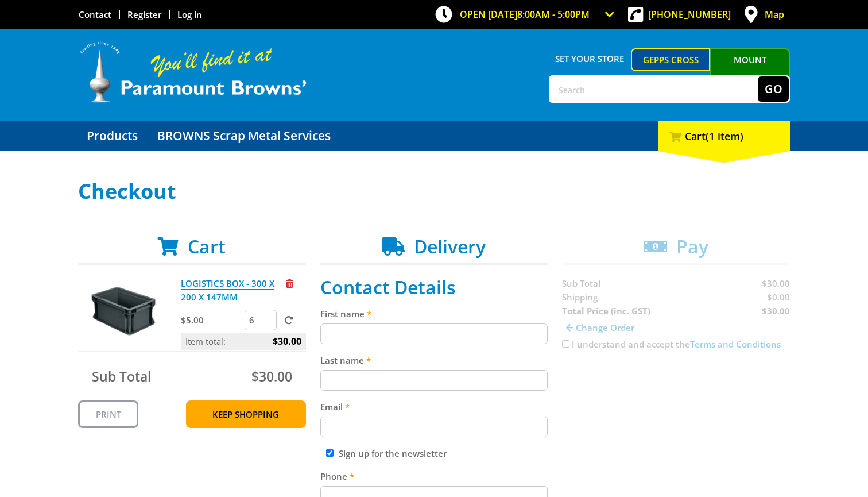 This screenshot has width=868, height=497. What do you see at coordinates (95, 14) in the screenshot?
I see `a: Go to the Contact page` at bounding box center [95, 14].